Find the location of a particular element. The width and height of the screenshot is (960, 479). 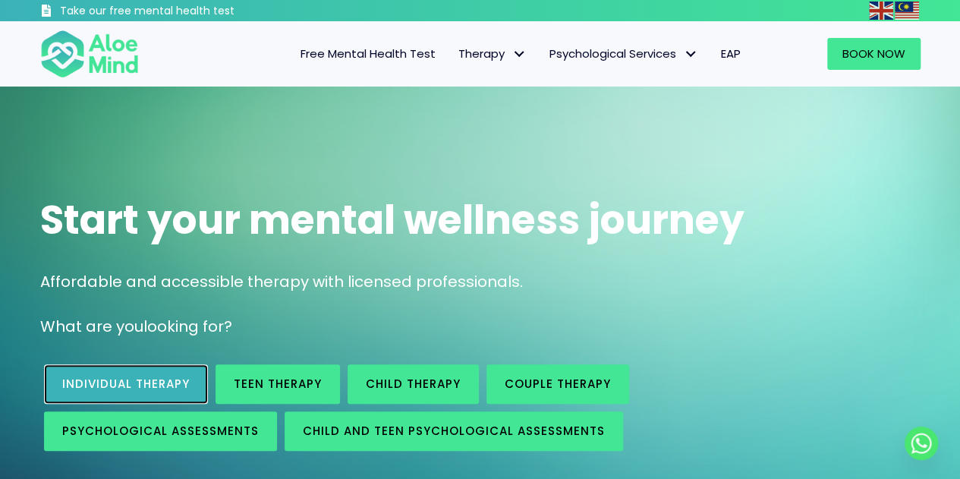

span: Child and Teen Psychological assessments is located at coordinates (454, 430).